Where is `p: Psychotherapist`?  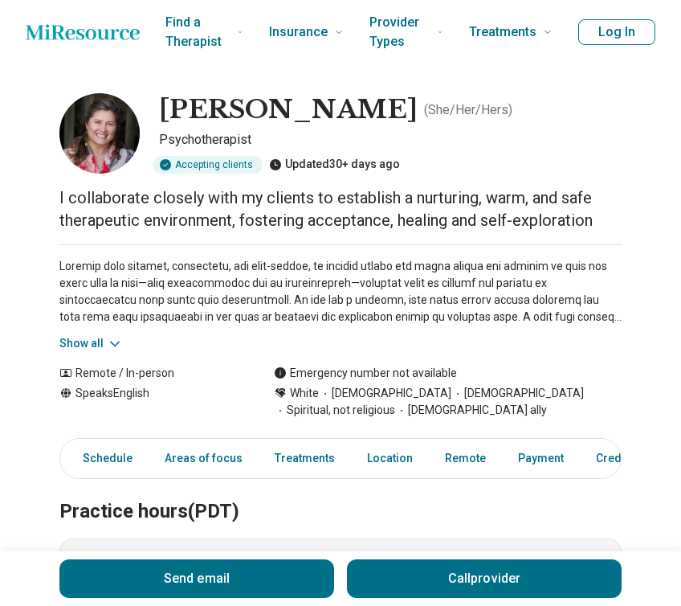
p: Psychotherapist is located at coordinates (390, 140).